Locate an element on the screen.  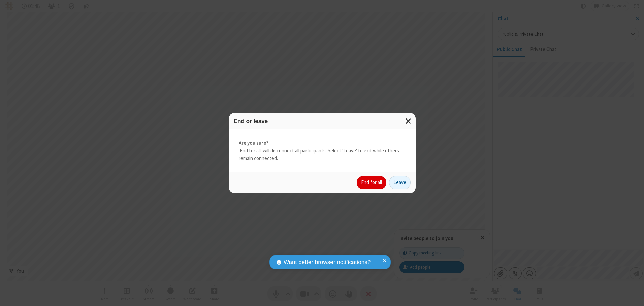
div: 'End for all' will disconnect all participants. Select 'Leave' to exit while others remain connec... is located at coordinates (322, 151).